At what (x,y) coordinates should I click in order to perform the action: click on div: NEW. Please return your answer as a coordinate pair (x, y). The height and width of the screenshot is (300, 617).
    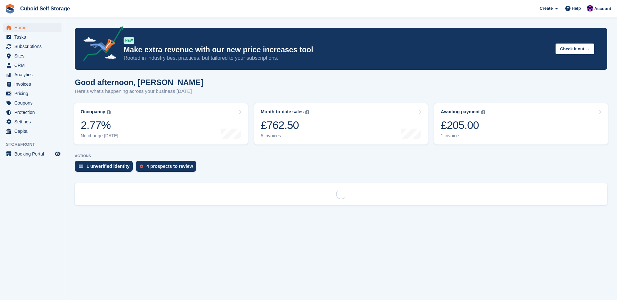
    Looking at the image, I should click on (129, 41).